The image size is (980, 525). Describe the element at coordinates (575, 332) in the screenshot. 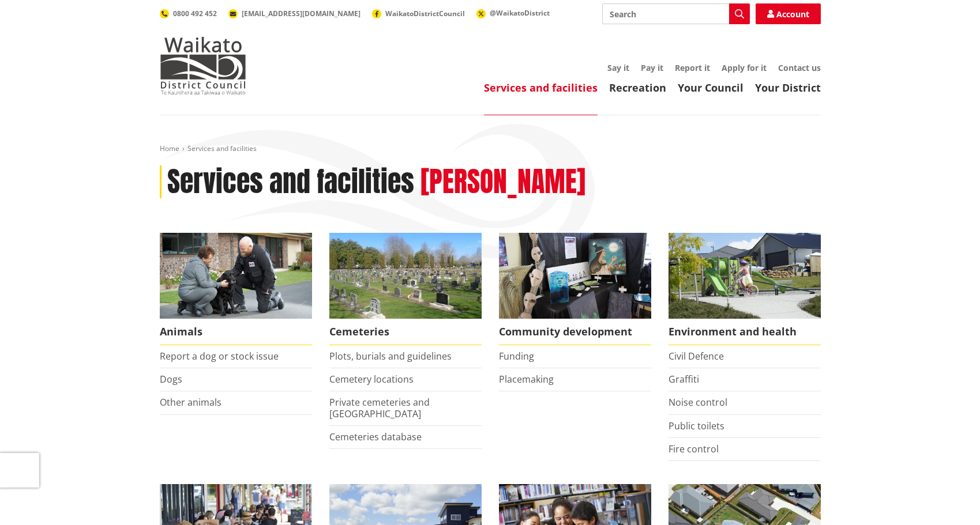

I see `span: Community development` at that location.